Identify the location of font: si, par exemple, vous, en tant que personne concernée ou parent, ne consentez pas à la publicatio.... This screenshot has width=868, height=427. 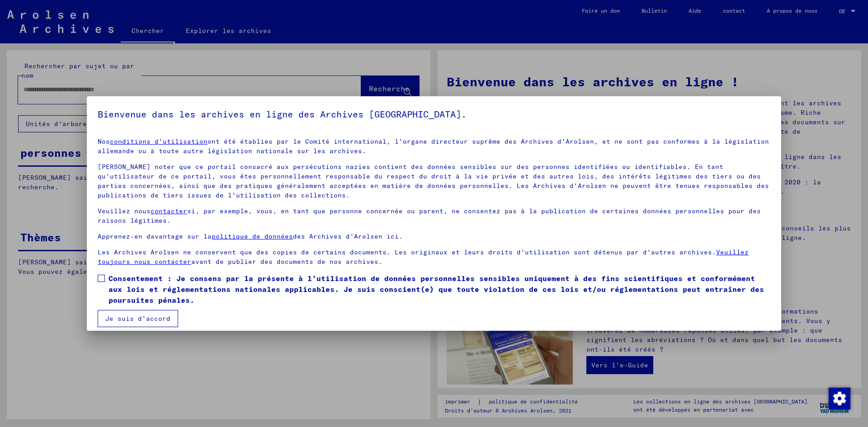
(429, 216).